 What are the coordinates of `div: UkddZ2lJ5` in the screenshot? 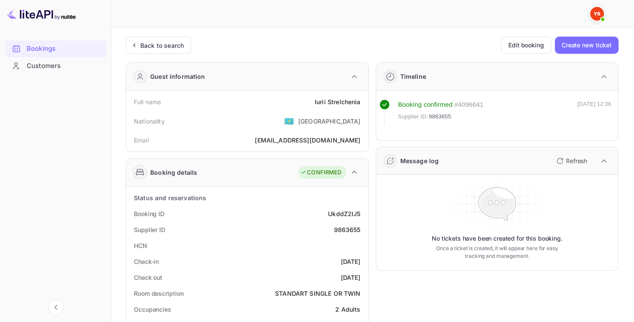 It's located at (344, 213).